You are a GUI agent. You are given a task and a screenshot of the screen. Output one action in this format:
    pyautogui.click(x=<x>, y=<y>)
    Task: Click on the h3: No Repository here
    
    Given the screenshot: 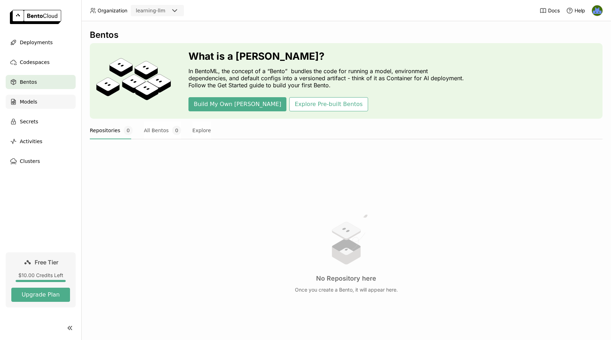 What is the action you would take?
    pyautogui.click(x=346, y=279)
    